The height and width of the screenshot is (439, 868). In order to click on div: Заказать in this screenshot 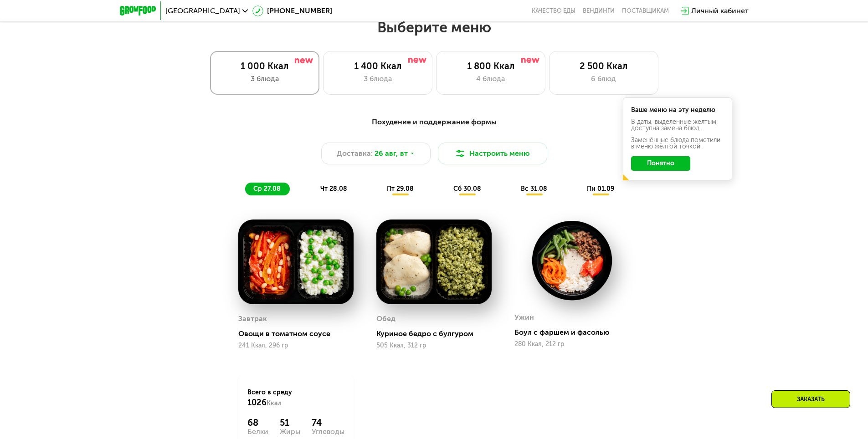, I will do `click(811, 399)`.